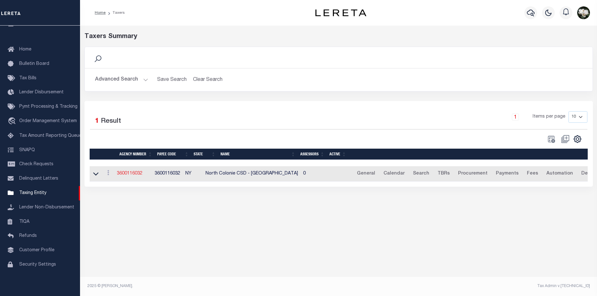 Image resolution: width=597 pixels, height=296 pixels. I want to click on button: Save Search, so click(172, 80).